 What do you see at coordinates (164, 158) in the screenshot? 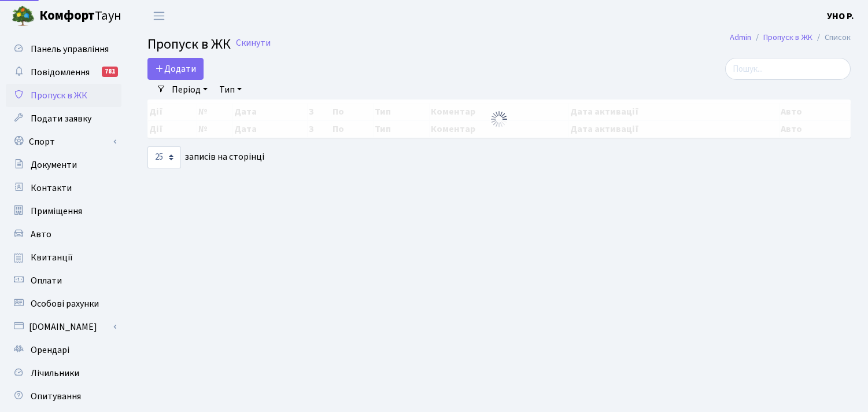
I see `select: записів на сторінці` at bounding box center [164, 158].